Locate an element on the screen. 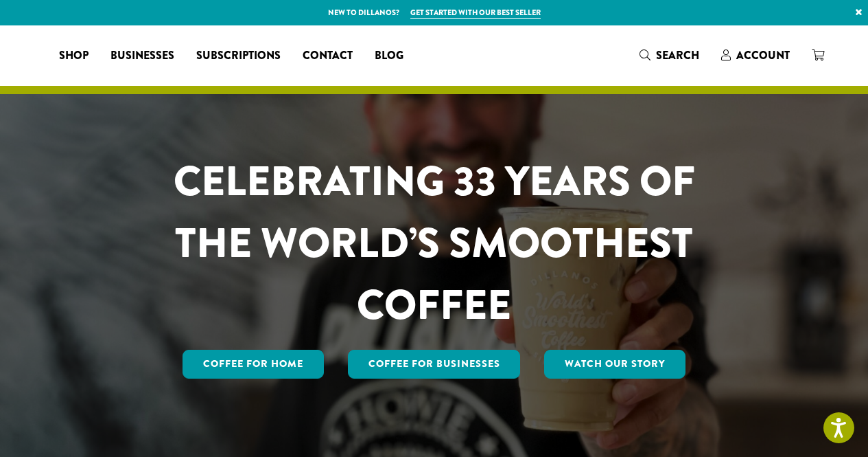 The height and width of the screenshot is (457, 868). a: Shop is located at coordinates (74, 56).